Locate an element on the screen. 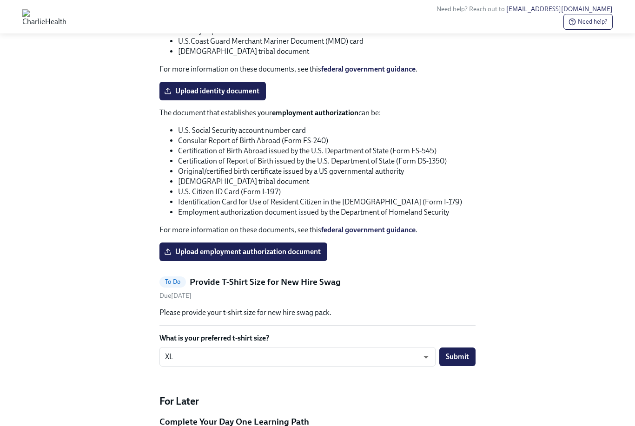 This screenshot has height=426, width=635. li: Employment authorization document issued by the Department of Homeland Security is located at coordinates (327, 213).